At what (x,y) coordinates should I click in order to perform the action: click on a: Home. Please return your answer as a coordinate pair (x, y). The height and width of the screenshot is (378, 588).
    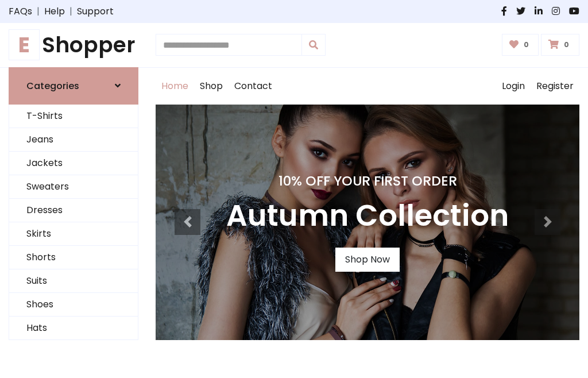
    Looking at the image, I should click on (174, 86).